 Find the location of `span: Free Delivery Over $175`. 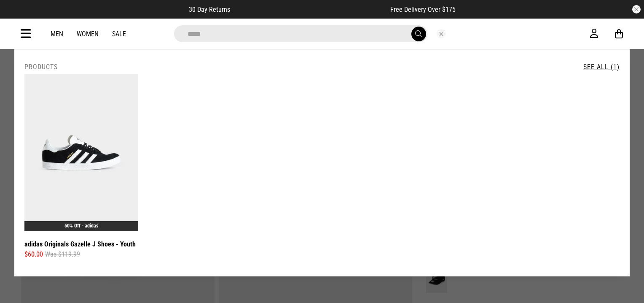

span: Free Delivery Over $175 is located at coordinates (423, 9).